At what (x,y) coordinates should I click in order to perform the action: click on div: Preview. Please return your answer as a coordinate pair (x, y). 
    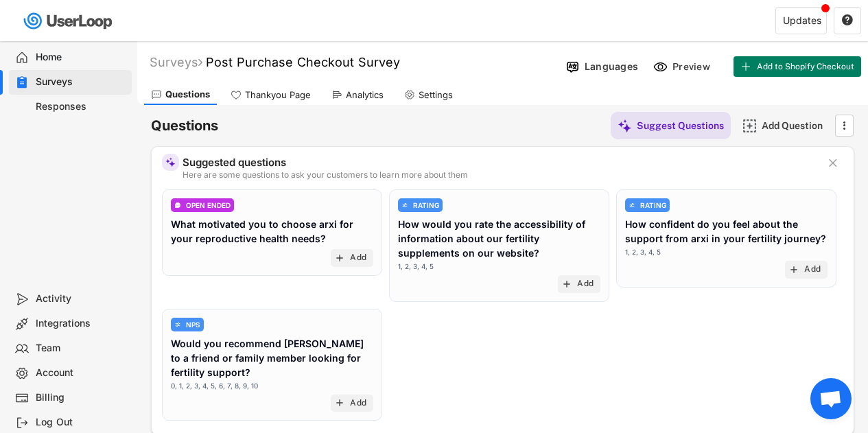
    Looking at the image, I should click on (693, 67).